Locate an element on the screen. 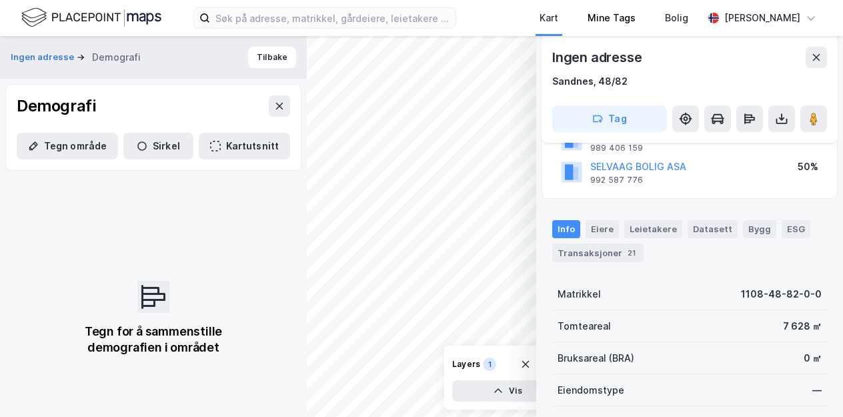 Image resolution: width=843 pixels, height=417 pixels. div: Info is located at coordinates (566, 229).